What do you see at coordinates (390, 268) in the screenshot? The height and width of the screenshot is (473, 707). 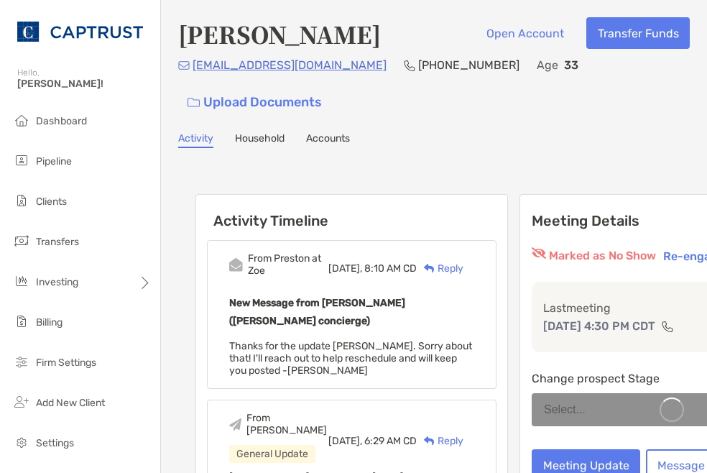 I see `span: 8:10 AM CD` at bounding box center [390, 268].